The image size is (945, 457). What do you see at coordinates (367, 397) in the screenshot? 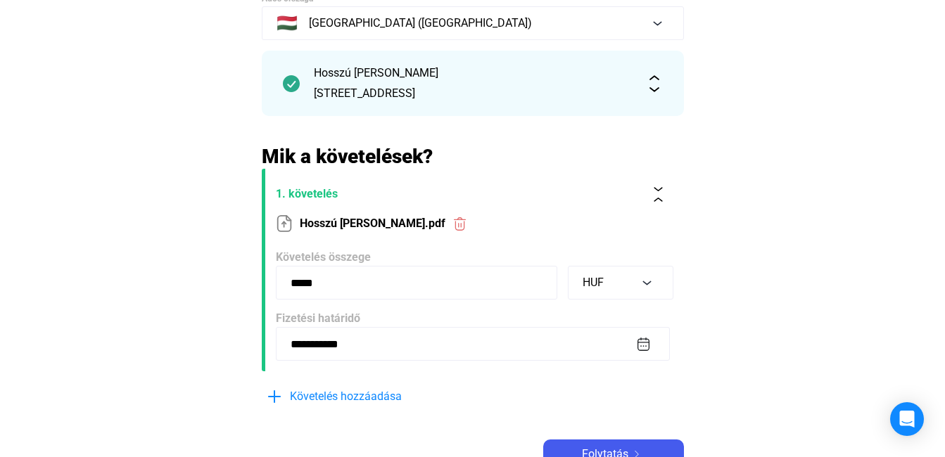
I see `button: plus-blueKövetelés hozzáadása` at bounding box center [367, 397].